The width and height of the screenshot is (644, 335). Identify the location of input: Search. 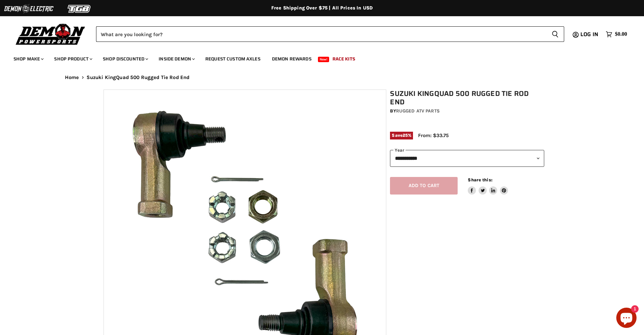
(321, 34).